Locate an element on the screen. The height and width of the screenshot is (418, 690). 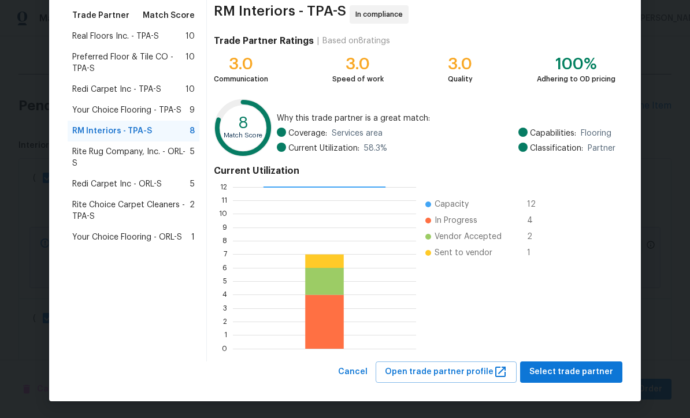
span: In compliance is located at coordinates (381, 14).